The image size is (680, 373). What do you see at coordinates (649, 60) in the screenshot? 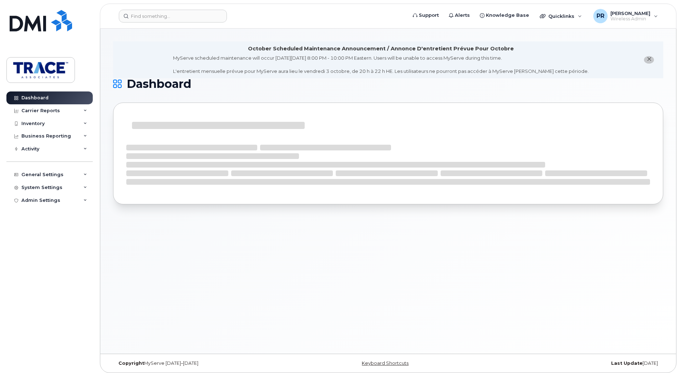
I see `button: close notification` at bounding box center [649, 60].